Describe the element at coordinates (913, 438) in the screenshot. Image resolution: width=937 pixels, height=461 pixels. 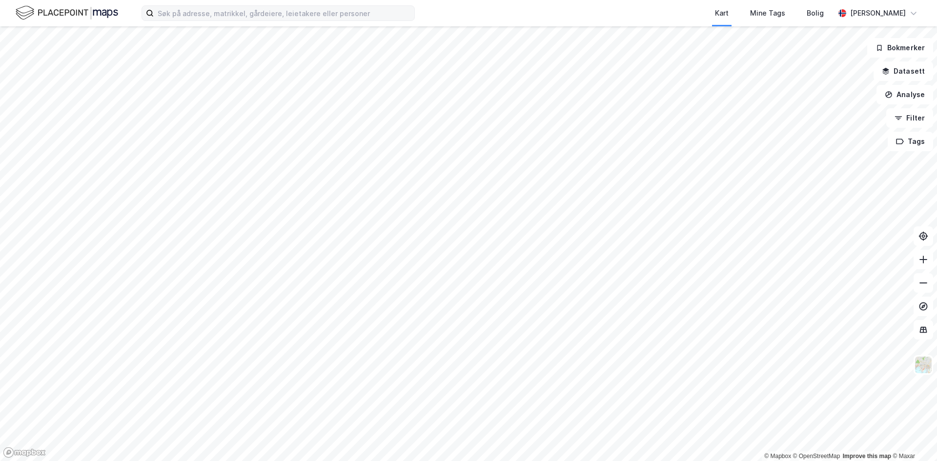
I see `div: Kontrollprogram for chat` at that location.